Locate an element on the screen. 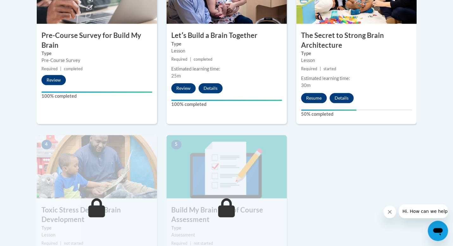 This screenshot has height=246, width=453. div: Pre-Course Survey is located at coordinates (97, 60).